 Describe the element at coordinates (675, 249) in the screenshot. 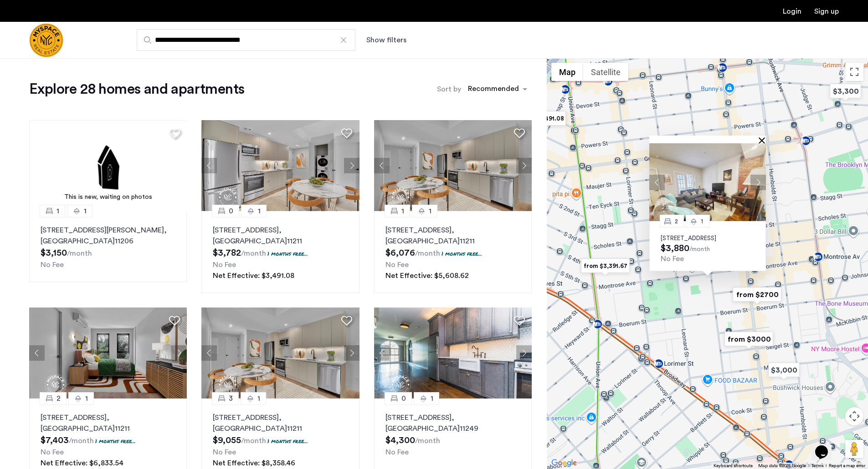

I see `span: $3,880` at that location.